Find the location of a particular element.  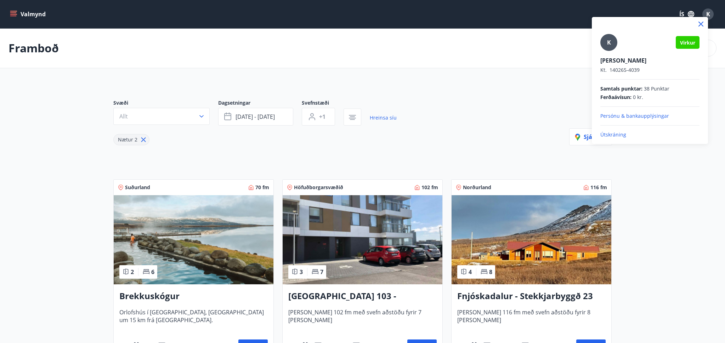

span: K is located at coordinates (609, 42).